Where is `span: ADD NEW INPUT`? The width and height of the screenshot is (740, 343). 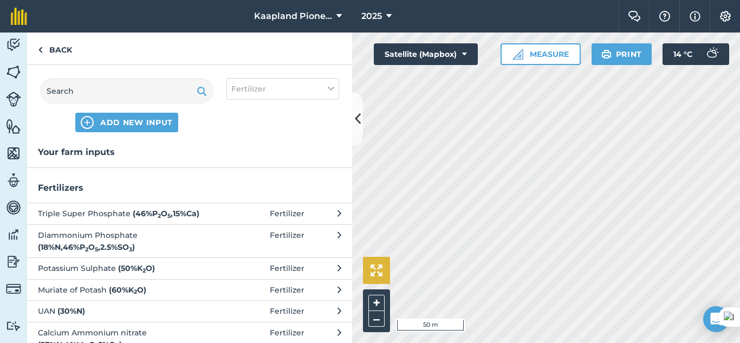 span: ADD NEW INPUT is located at coordinates (136, 122).